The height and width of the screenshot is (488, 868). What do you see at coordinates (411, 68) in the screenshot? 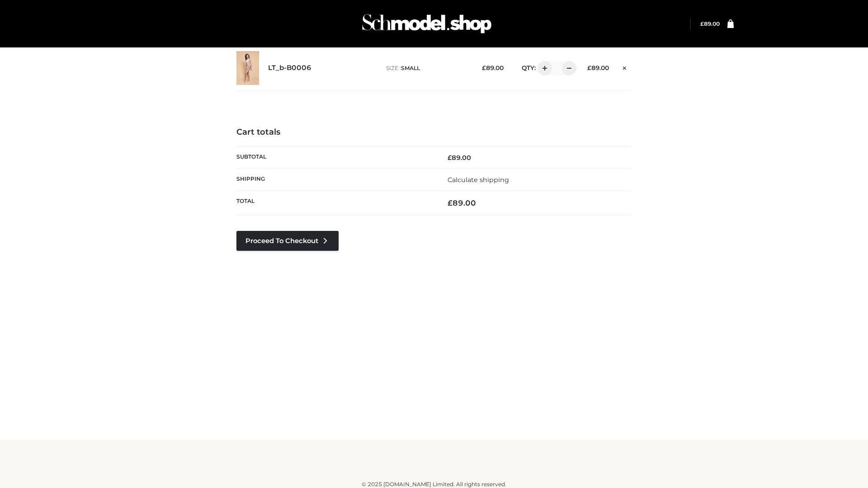
I see `span: SMALL` at bounding box center [411, 68].